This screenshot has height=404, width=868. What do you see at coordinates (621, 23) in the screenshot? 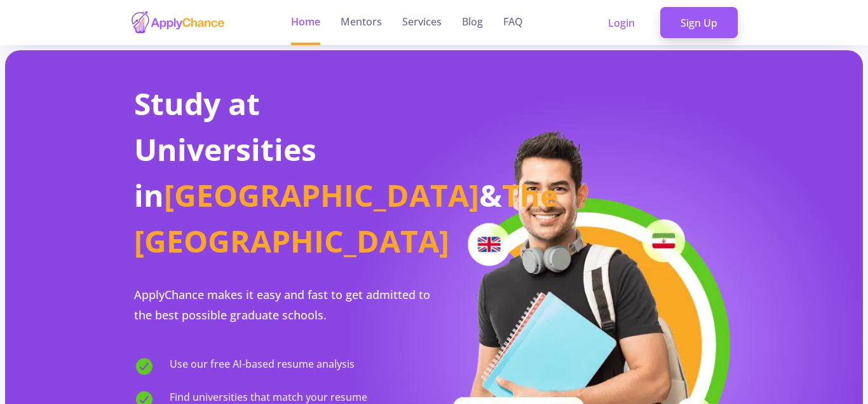
I see `a: Login` at bounding box center [621, 23].